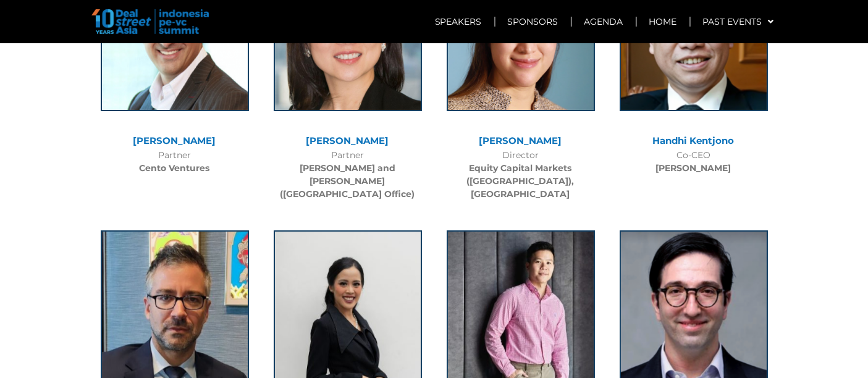 Image resolution: width=868 pixels, height=378 pixels. What do you see at coordinates (694, 140) in the screenshot?
I see `a: Handhi Kentjono` at bounding box center [694, 140].